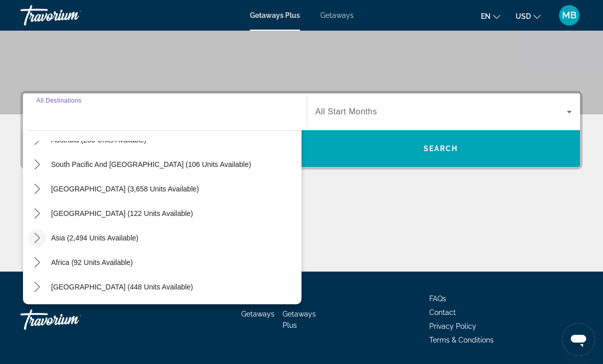 Image resolution: width=603 pixels, height=364 pixels. What do you see at coordinates (94, 238) in the screenshot?
I see `span: Asia (2,494 units available)` at bounding box center [94, 238].